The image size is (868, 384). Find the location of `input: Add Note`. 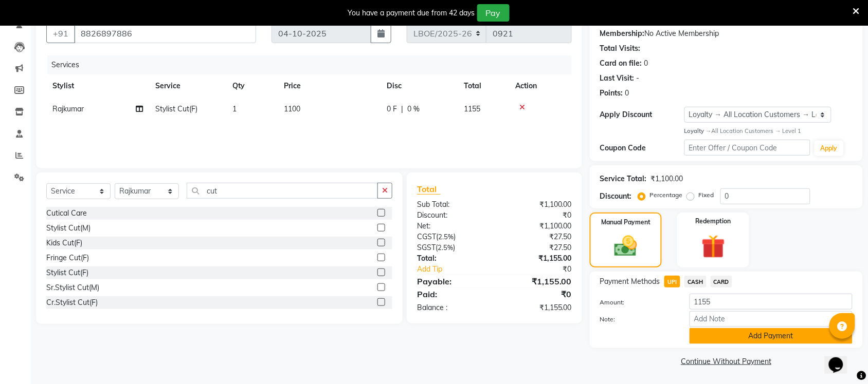

input: Add Note is located at coordinates (771, 319).